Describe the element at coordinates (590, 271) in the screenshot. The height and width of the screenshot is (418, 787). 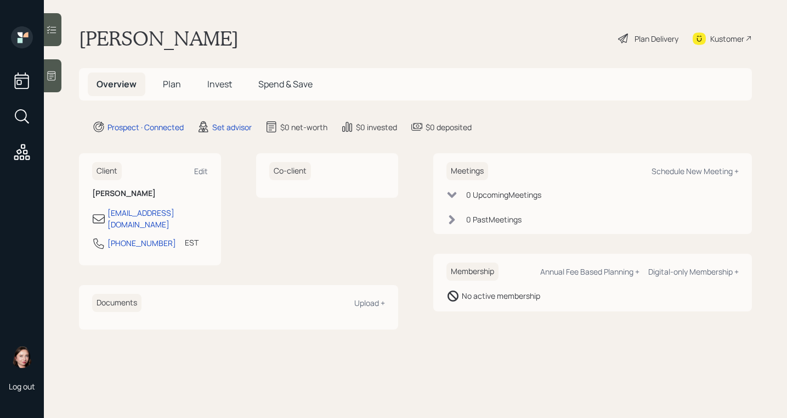
I see `div: Annual Fee Based Planning +` at that location.